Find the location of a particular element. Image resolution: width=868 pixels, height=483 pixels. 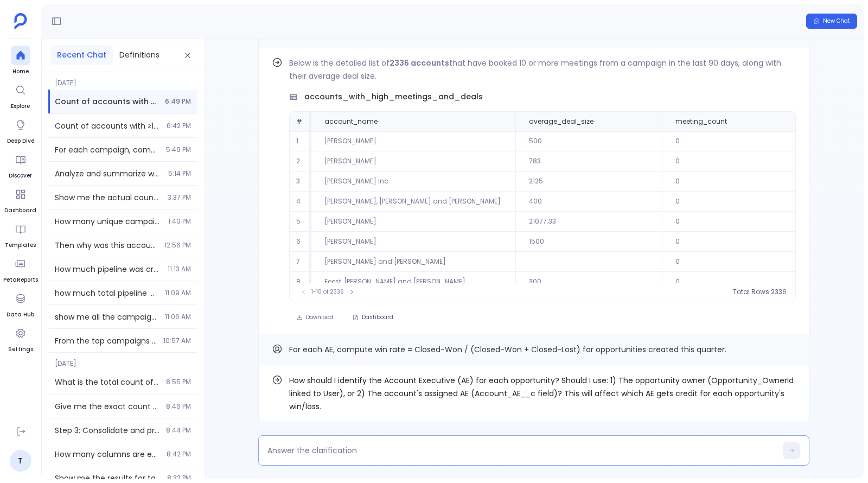

span: 6:49 PM is located at coordinates (178, 102).